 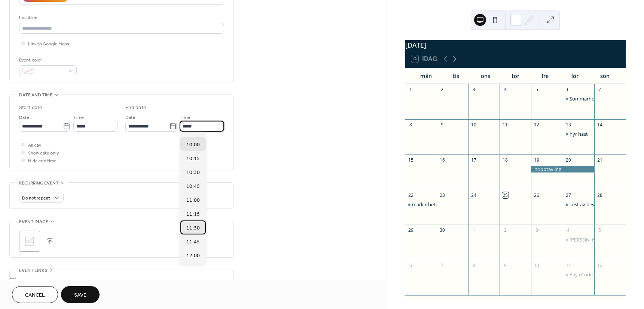 I want to click on span: Event links, so click(x=33, y=270).